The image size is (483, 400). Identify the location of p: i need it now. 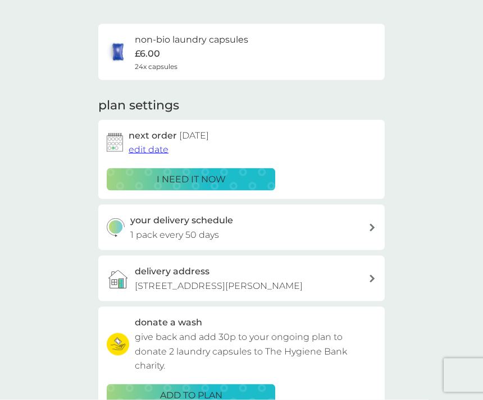
(191, 180).